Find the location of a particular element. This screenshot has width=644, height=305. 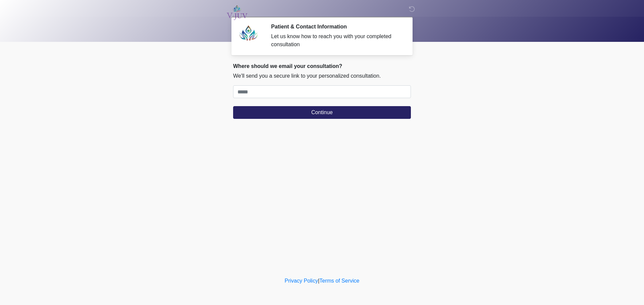

p: We'll send you a secure link to your personalized consultation. is located at coordinates (322, 76).